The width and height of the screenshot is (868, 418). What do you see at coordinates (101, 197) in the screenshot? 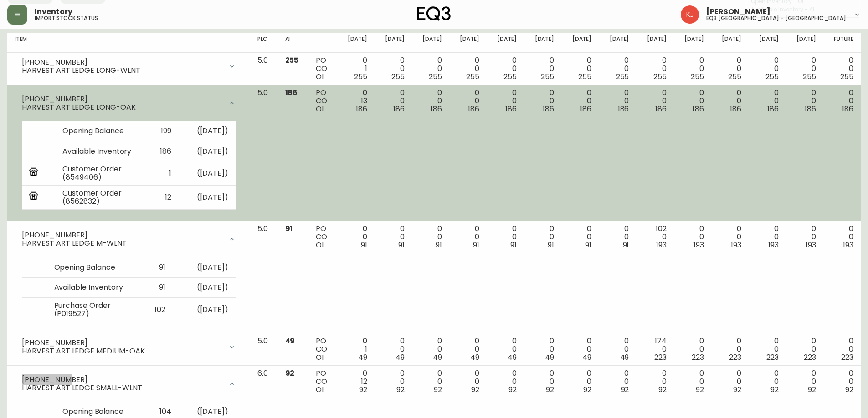
I see `td: Customer Order (8562832)` at bounding box center [101, 197].